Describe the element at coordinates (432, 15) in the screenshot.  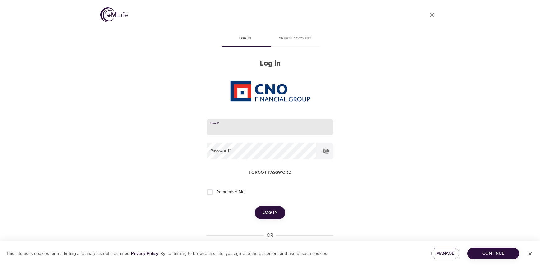
I see `a: close` at that location.